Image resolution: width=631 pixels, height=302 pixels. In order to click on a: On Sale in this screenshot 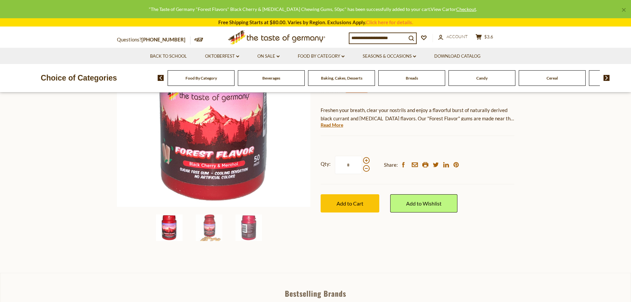, I will do `click(268, 56)`.